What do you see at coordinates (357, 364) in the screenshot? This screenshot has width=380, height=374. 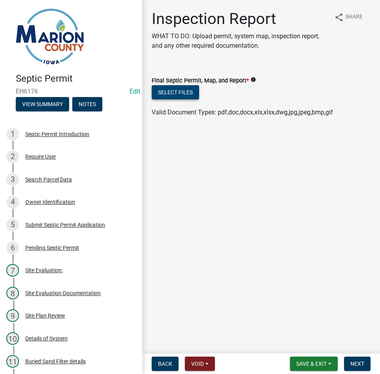 I see `span: Next` at bounding box center [357, 364].